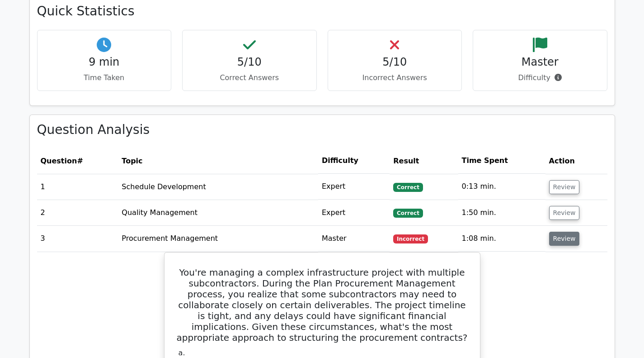  Describe the element at coordinates (322, 305) in the screenshot. I see `h5: You're managing a complex infrastructure project with multiple subcontractors. During the Plan Pr...` at that location.